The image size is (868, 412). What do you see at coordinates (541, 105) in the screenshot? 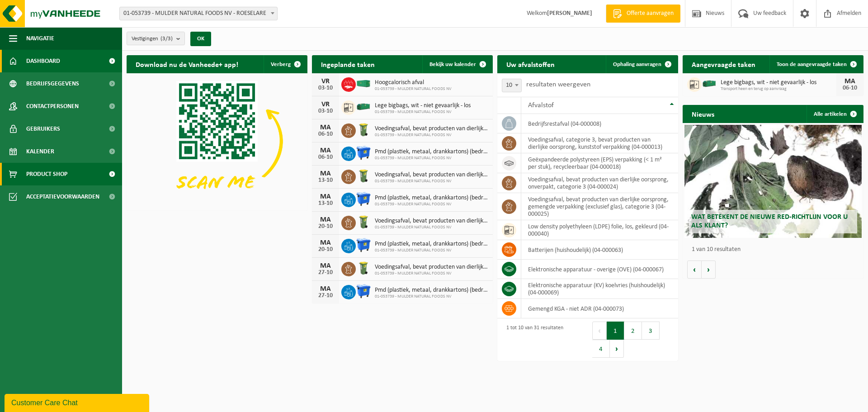
I see `span: Afvalstof` at bounding box center [541, 105].